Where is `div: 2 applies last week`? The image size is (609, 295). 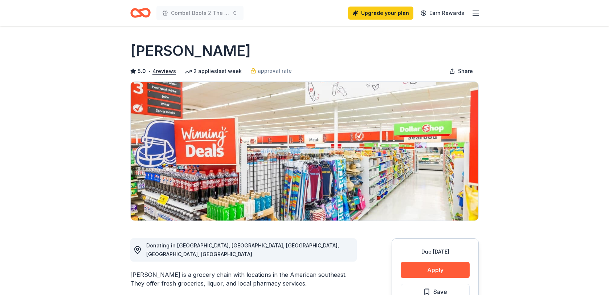
div: 2 applies last week is located at coordinates (213, 71).